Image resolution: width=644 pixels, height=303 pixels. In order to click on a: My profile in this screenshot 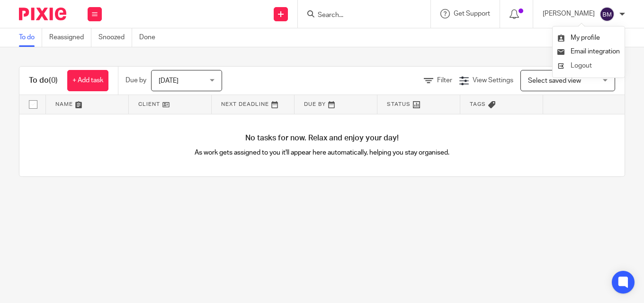, I will do `click(579, 38)`.